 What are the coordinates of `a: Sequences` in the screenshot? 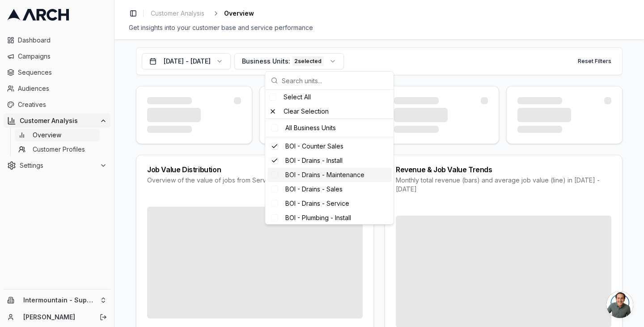 It's located at (57, 73).